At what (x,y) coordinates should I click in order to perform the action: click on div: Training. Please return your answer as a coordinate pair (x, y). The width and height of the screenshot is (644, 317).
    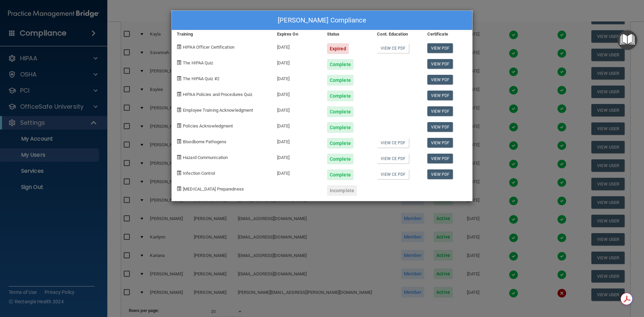
    Looking at the image, I should click on (221, 34).